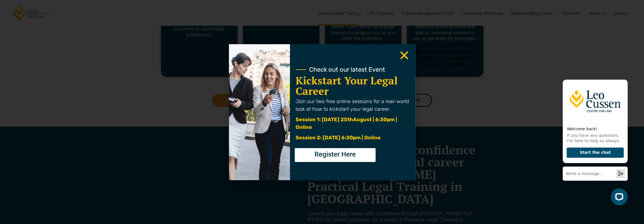 The width and height of the screenshot is (644, 224). What do you see at coordinates (335, 155) in the screenshot?
I see `a: Register Here` at bounding box center [335, 155].